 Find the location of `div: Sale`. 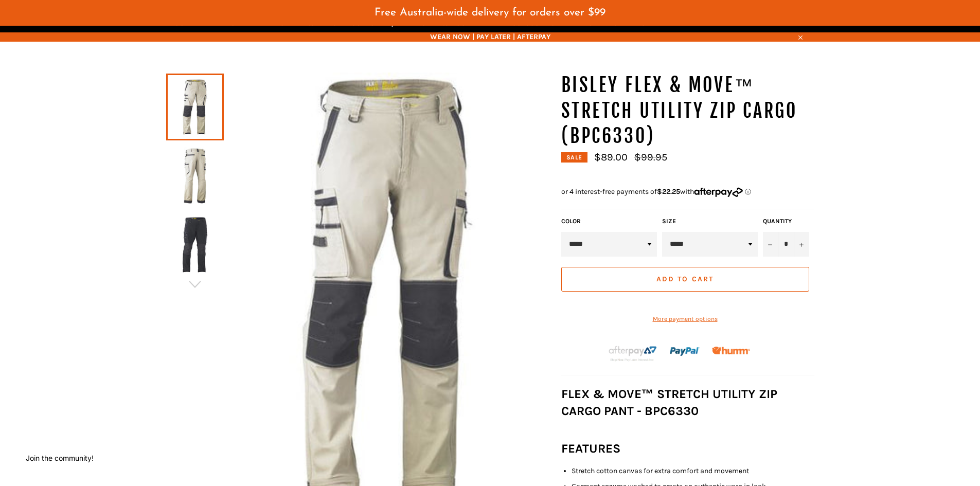

div: Sale is located at coordinates (574, 157).